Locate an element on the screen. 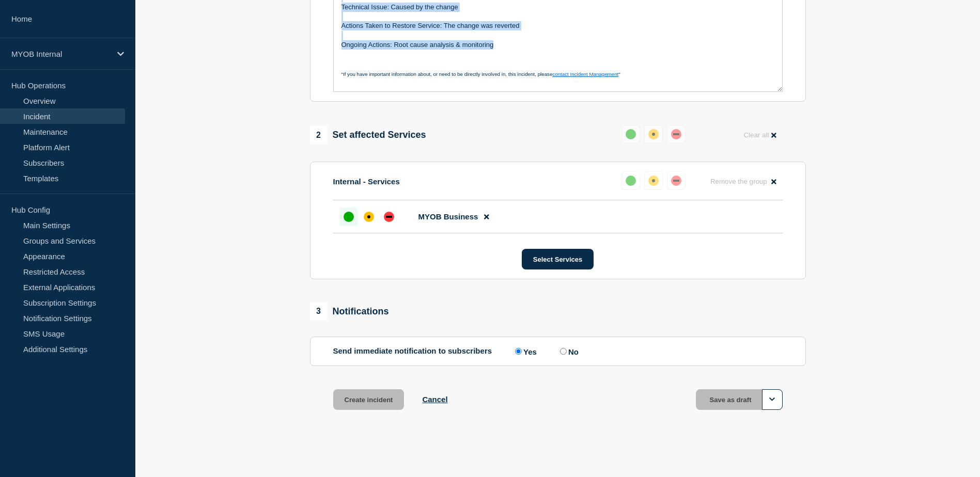 This screenshot has height=477, width=980. p: Technical Issue: Caused by the change is located at coordinates (558, 7).